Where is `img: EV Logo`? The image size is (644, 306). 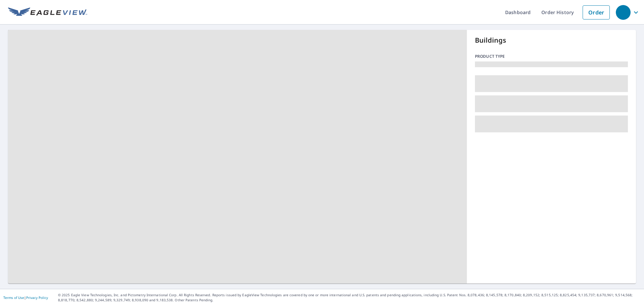 img: EV Logo is located at coordinates (48, 12).